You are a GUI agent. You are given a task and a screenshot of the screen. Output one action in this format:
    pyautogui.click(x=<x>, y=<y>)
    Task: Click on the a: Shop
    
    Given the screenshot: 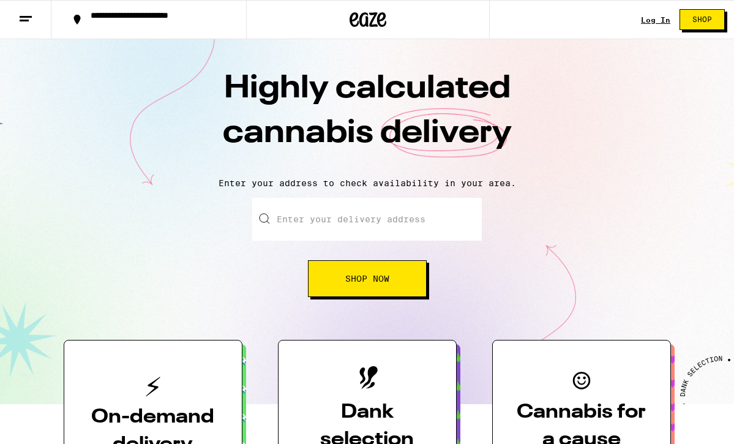 What is the action you would take?
    pyautogui.click(x=702, y=20)
    